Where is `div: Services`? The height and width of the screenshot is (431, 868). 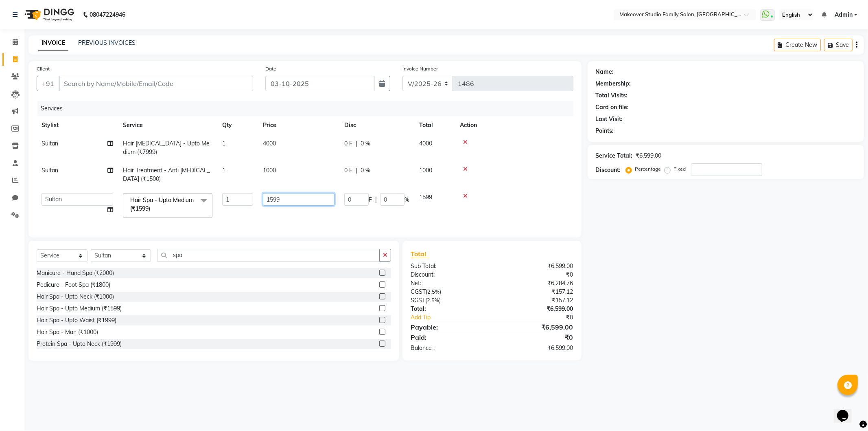
div: Services is located at coordinates (309, 108).